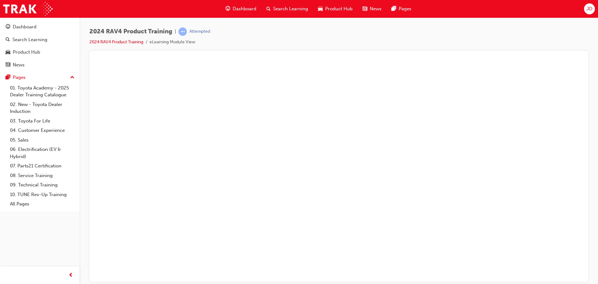  I want to click on div: Pages, so click(19, 77).